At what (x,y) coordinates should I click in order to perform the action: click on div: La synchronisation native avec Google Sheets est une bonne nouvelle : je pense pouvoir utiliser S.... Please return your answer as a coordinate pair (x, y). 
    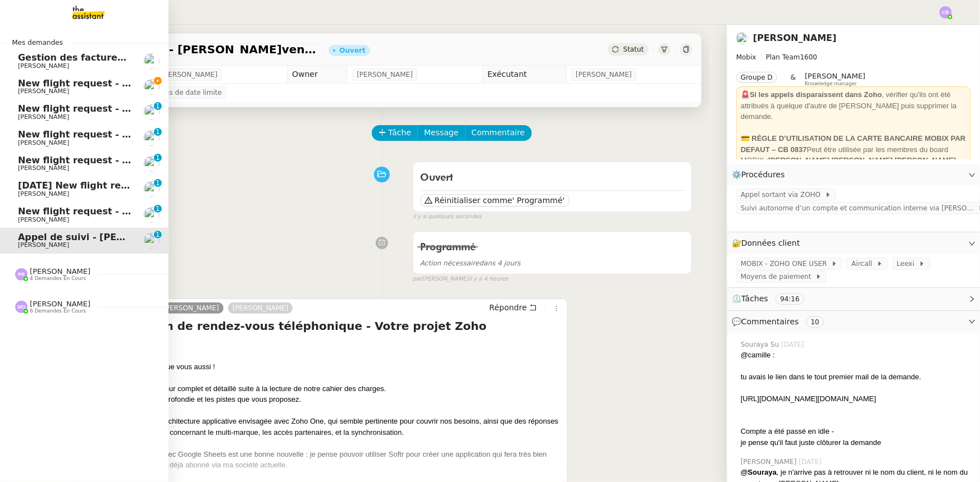
    Looking at the image, I should click on (320, 460).